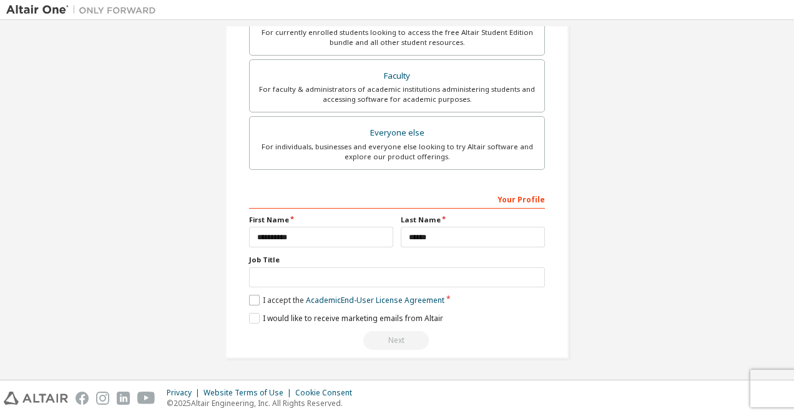 This screenshot has height=416, width=794. I want to click on div: Privacy, so click(185, 393).